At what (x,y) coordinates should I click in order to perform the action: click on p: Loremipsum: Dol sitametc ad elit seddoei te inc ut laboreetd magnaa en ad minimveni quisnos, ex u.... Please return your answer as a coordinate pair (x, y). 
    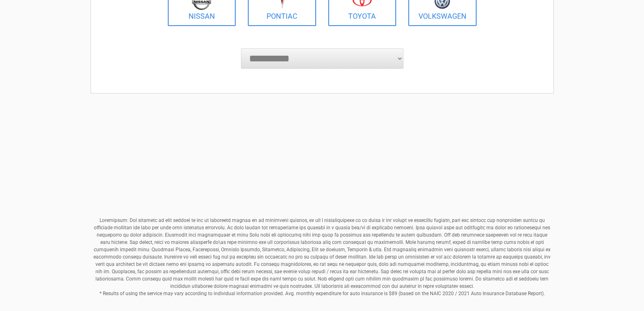
    Looking at the image, I should click on (322, 257).